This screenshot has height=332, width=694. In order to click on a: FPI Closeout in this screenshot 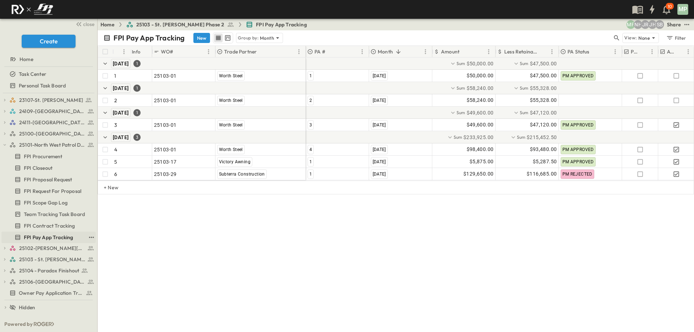, I will do `click(48, 168)`.